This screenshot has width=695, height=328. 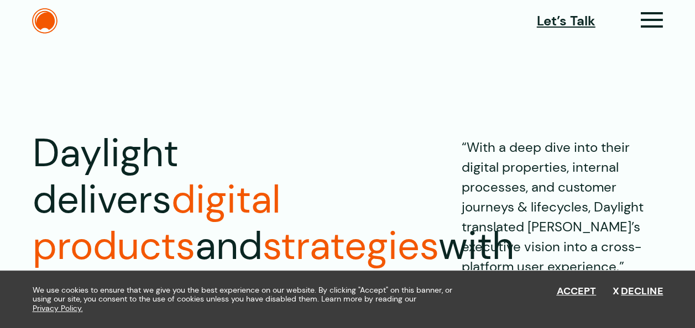 I want to click on span: Let’s Talk, so click(x=566, y=21).